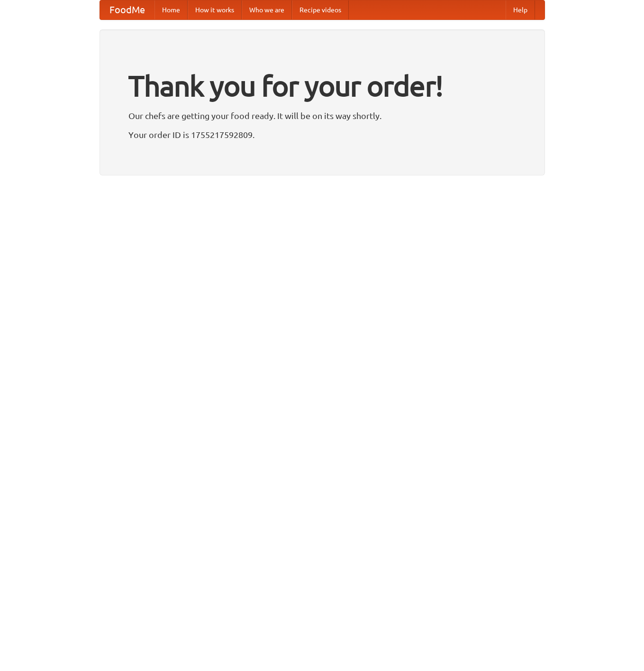 Image resolution: width=644 pixels, height=671 pixels. Describe the element at coordinates (323, 86) in the screenshot. I see `h1: Thank you for your order!` at that location.